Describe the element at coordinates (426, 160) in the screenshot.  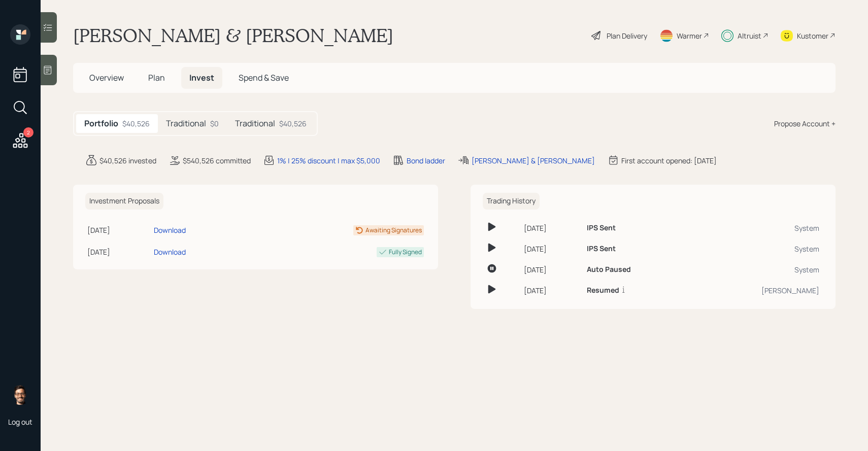
I see `div: Bond ladder` at that location.